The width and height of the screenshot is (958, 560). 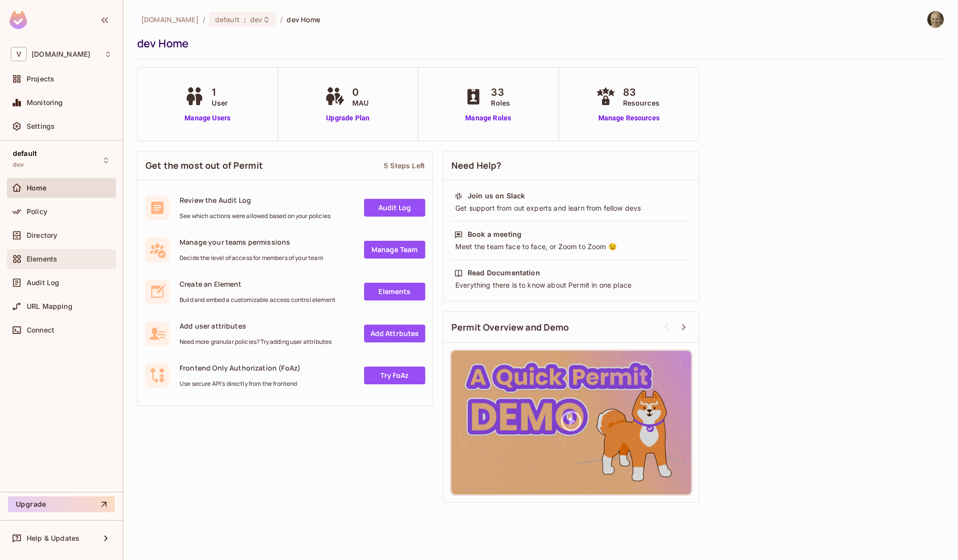 I want to click on a: Try FoAz, so click(x=395, y=376).